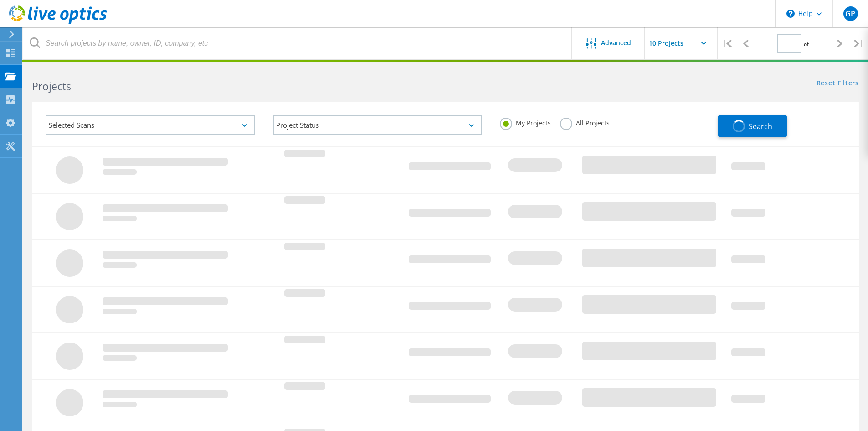 The width and height of the screenshot is (868, 431). Describe the element at coordinates (298, 43) in the screenshot. I see `input: Search projects by name, owner, ID, company, etc` at that location.